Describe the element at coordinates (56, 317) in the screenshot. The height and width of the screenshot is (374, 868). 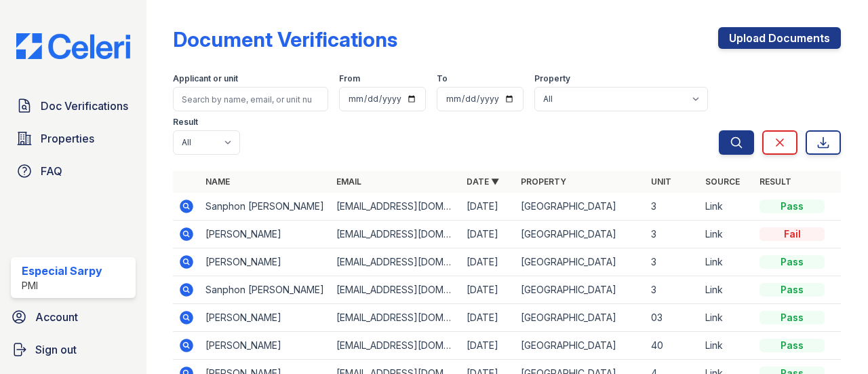
I see `span: Account` at that location.